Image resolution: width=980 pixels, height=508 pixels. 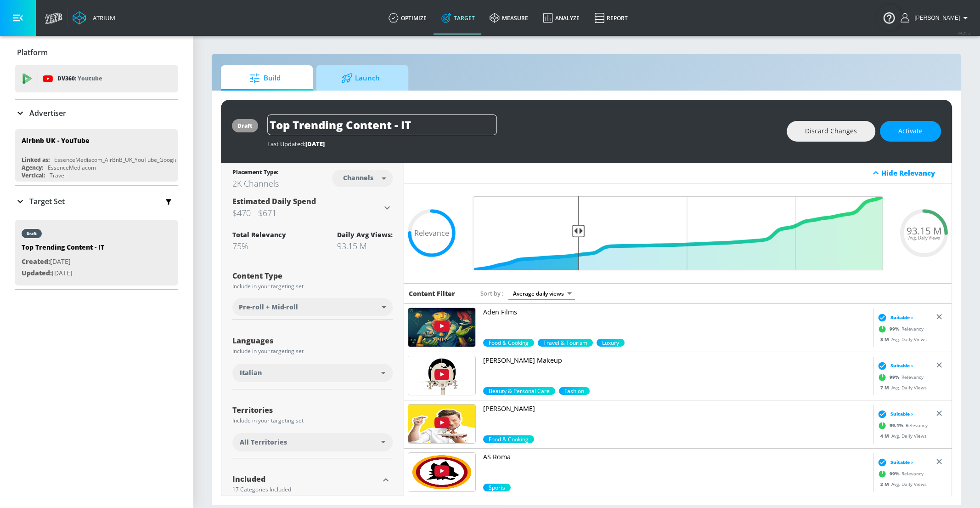 What do you see at coordinates (519, 391) in the screenshot?
I see `span: Beauty & Personal Care` at bounding box center [519, 391].